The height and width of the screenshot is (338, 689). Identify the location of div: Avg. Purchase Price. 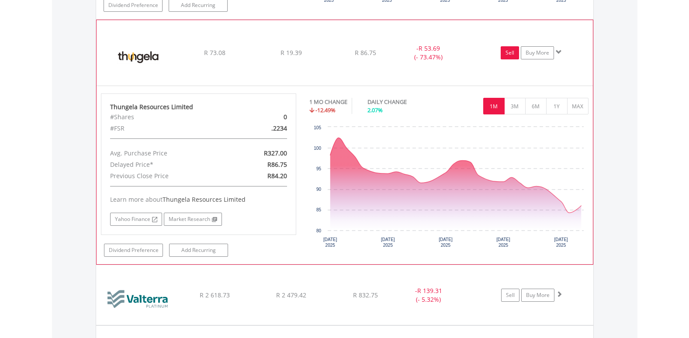
(167, 153).